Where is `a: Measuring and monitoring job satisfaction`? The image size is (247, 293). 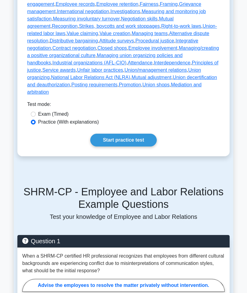
a: Measuring and monitoring job satisfaction is located at coordinates (117, 15).